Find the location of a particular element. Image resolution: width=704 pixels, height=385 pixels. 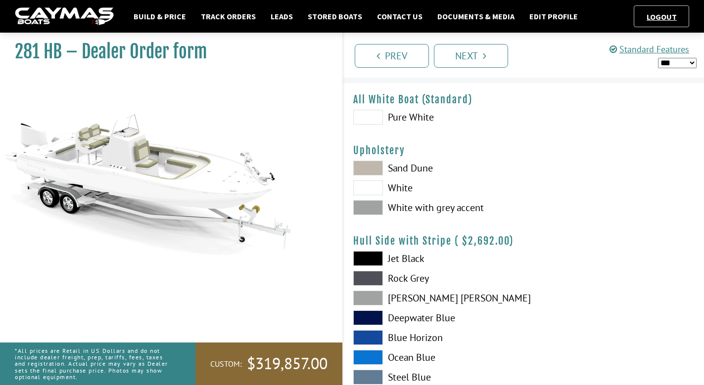

a: Documents & Media is located at coordinates (476, 16).